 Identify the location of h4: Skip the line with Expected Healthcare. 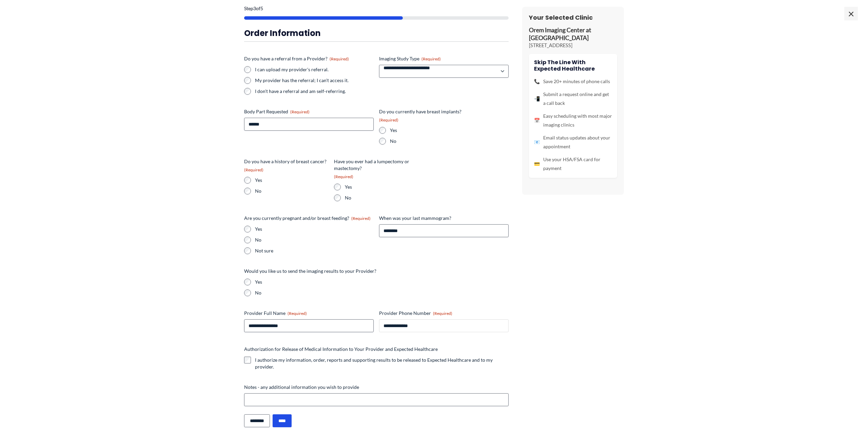
(573, 65).